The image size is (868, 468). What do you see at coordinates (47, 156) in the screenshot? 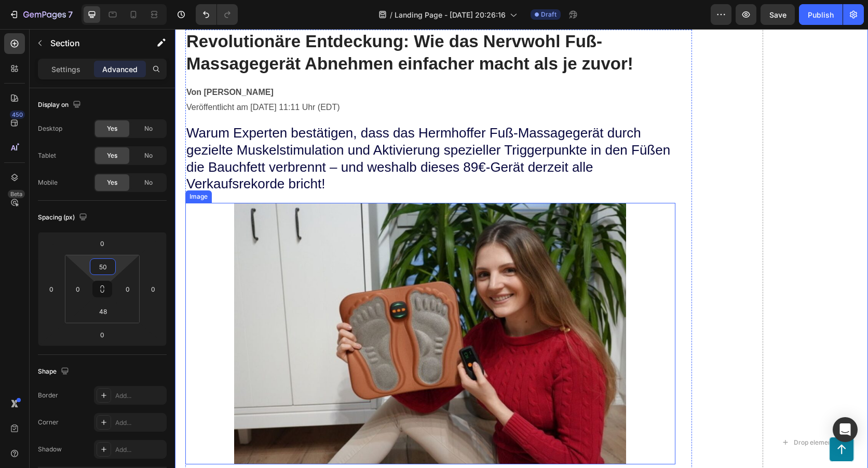
I see `div: Tablet` at bounding box center [47, 156].